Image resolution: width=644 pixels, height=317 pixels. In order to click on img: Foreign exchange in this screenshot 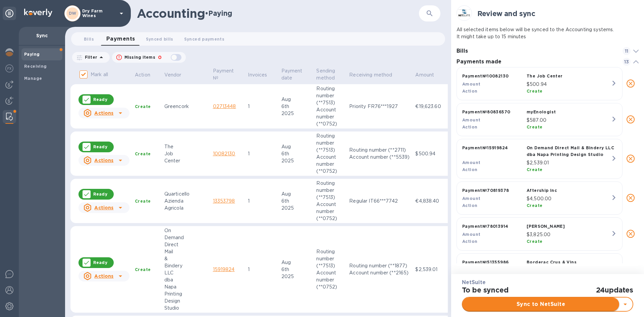, I will do `click(9, 68)`.